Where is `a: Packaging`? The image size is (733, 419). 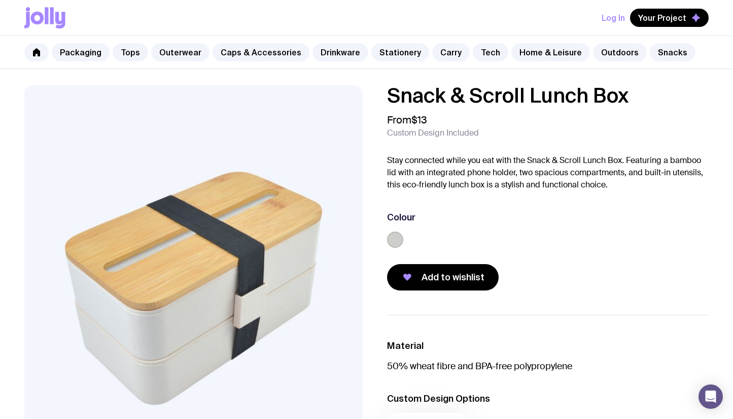
a: Packaging is located at coordinates (81, 52).